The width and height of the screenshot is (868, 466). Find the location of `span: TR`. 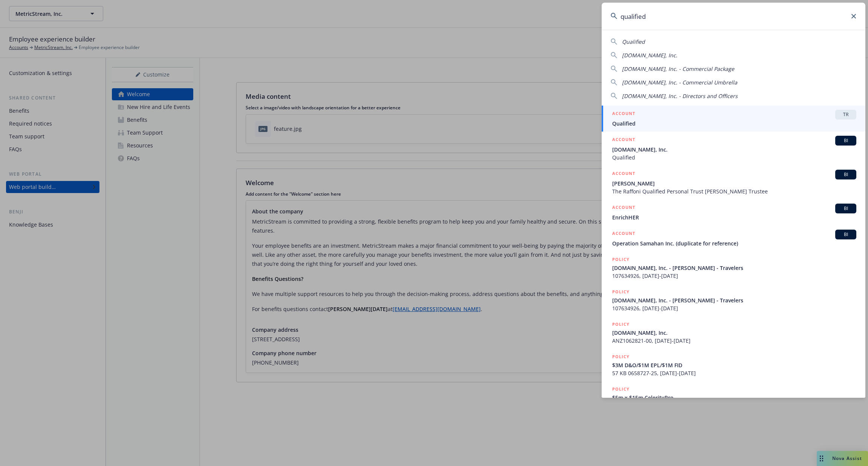

span: TR is located at coordinates (846, 115).